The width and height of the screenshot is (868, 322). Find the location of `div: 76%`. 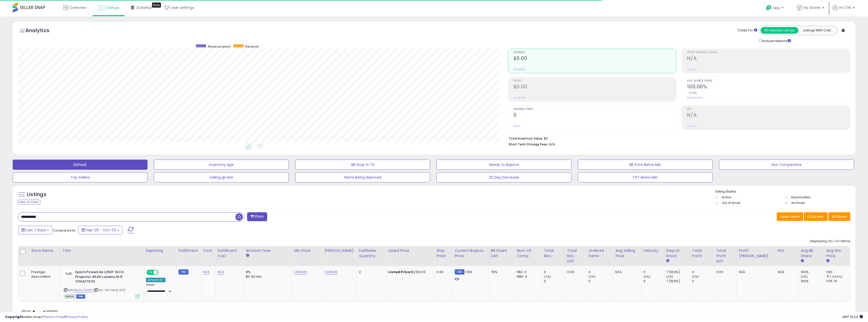

div: 76% is located at coordinates (501, 272).